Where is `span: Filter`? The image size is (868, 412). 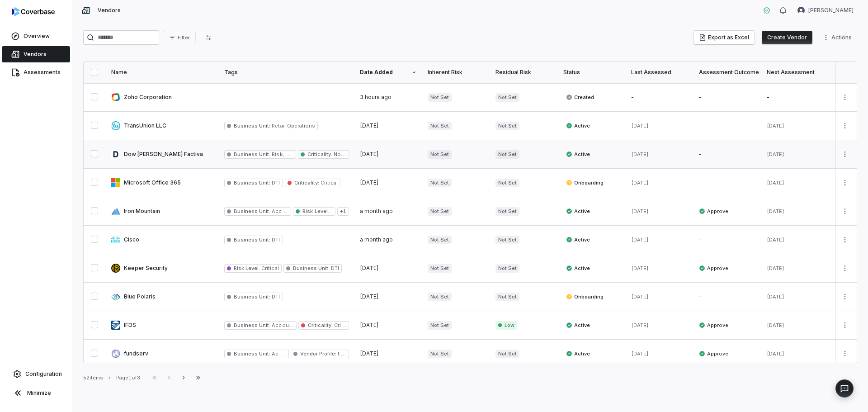
span: Filter is located at coordinates (184, 37).